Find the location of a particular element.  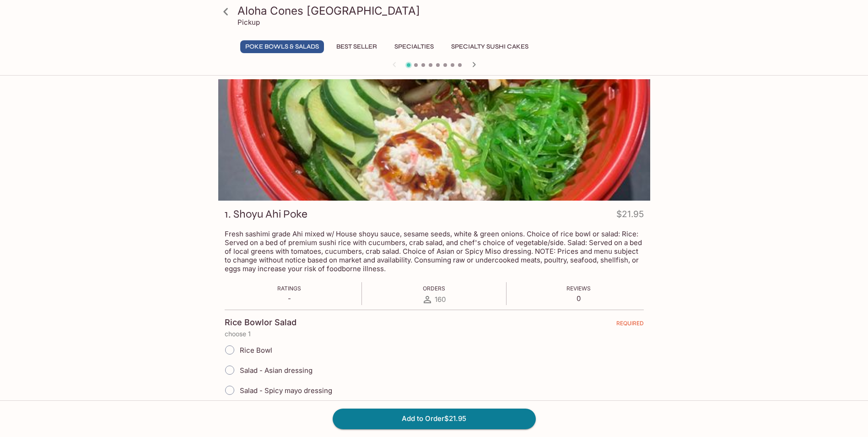

p: Pickup is located at coordinates (248, 22).